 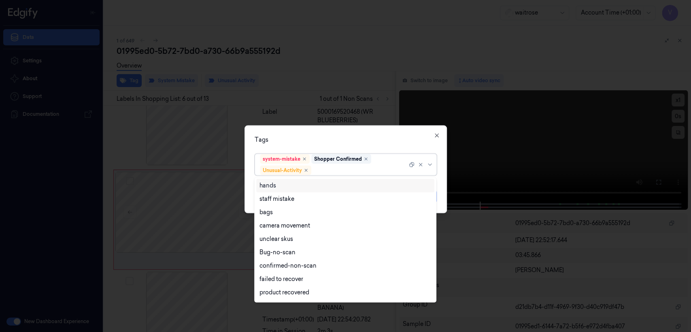 What do you see at coordinates (276, 239) in the screenshot?
I see `div: unclear skus` at bounding box center [276, 239].